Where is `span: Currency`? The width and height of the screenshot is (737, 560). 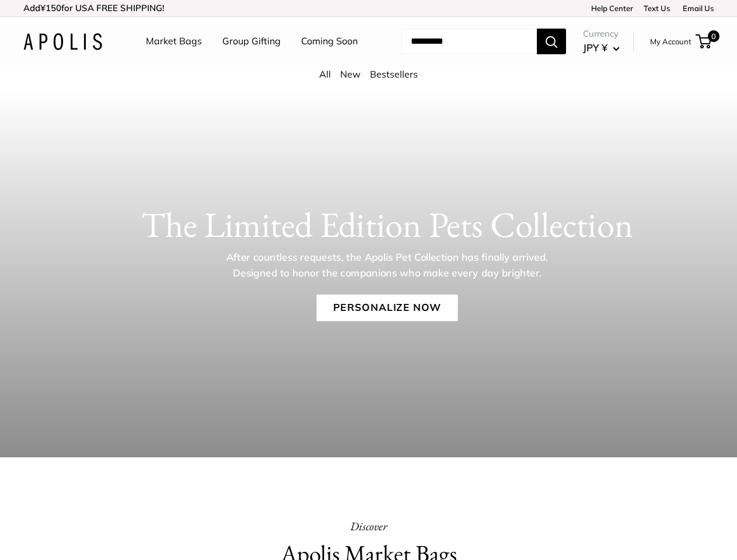 span: Currency is located at coordinates (601, 34).